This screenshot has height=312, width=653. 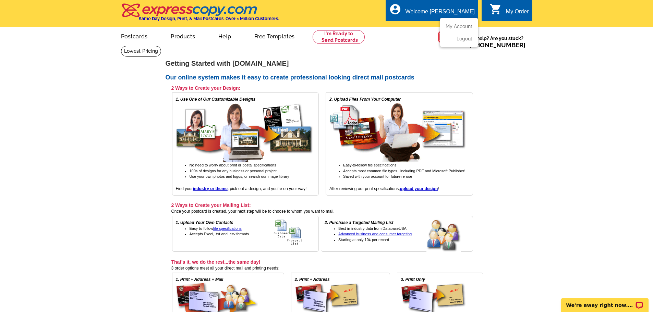 What do you see at coordinates (375, 234) in the screenshot?
I see `span: Advanced business and consumer targeting` at bounding box center [375, 234].